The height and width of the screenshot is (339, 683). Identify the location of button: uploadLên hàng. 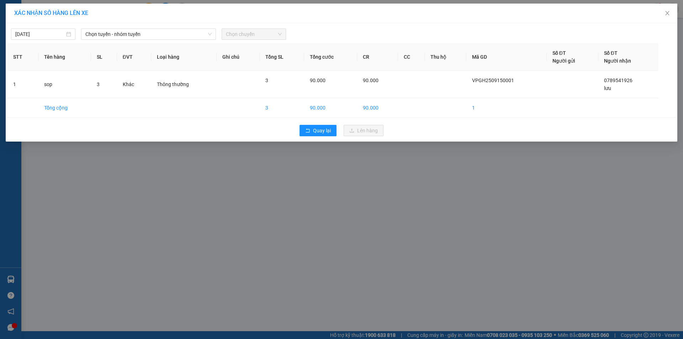
(364, 131).